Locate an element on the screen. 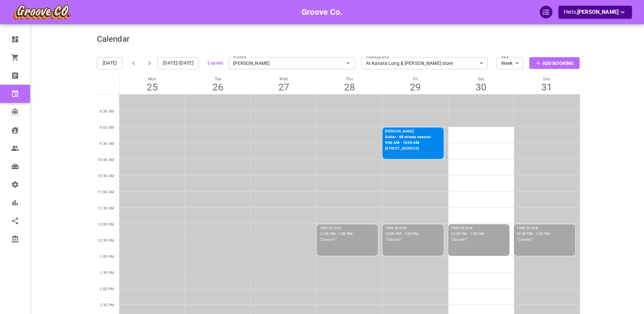  p: Thu is located at coordinates (349, 79).